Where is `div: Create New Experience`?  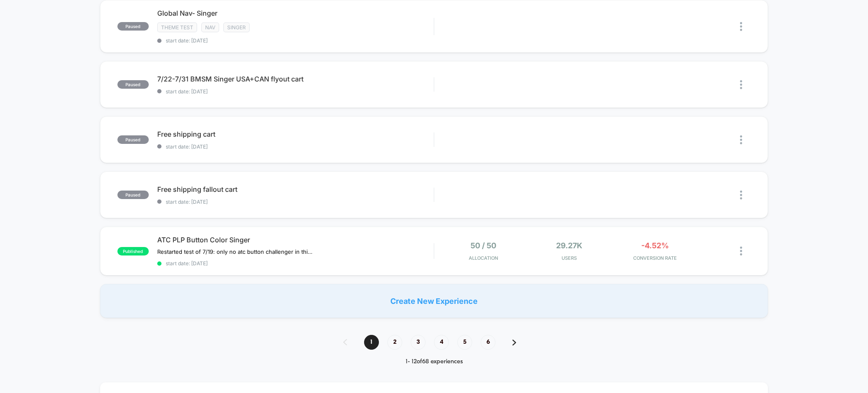 div: Create New Experience is located at coordinates (434, 301).